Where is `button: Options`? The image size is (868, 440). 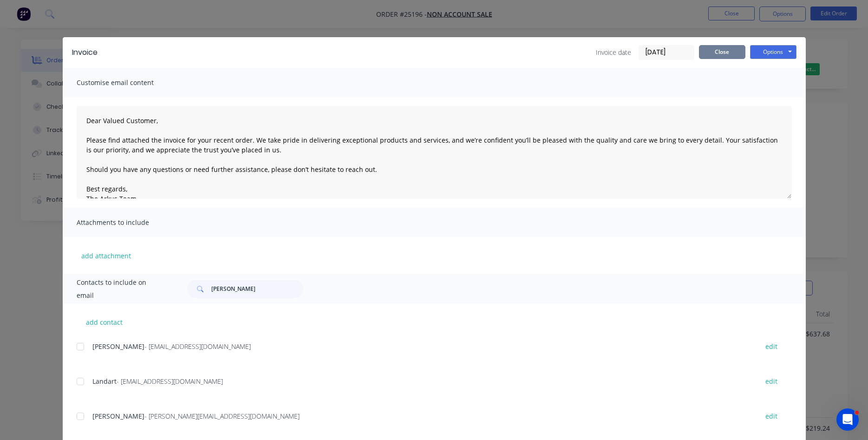 button: Options is located at coordinates (773, 52).